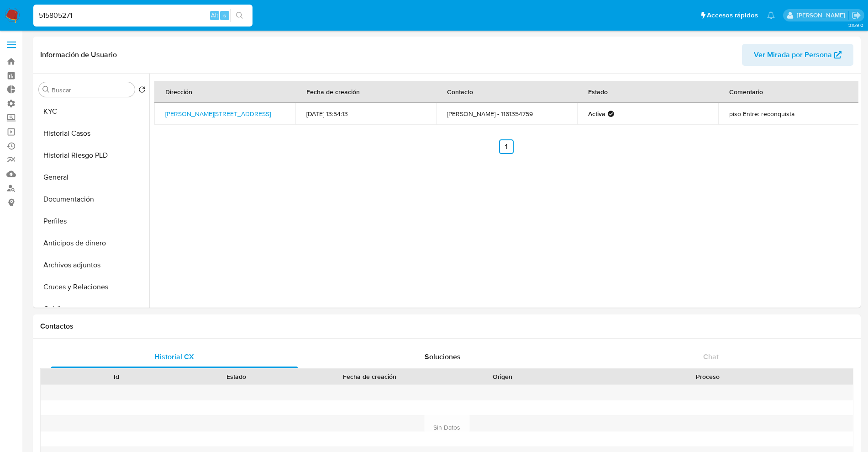  Describe the element at coordinates (708, 377) in the screenshot. I see `div: Proceso` at that location.